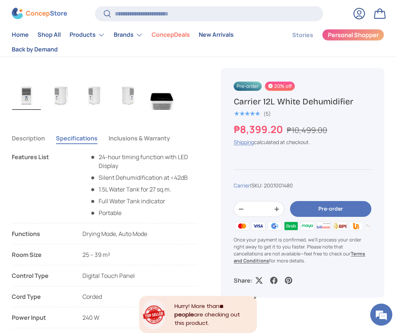 The image size is (396, 333). What do you see at coordinates (91, 318) in the screenshot?
I see `span: 240 W` at bounding box center [91, 318].